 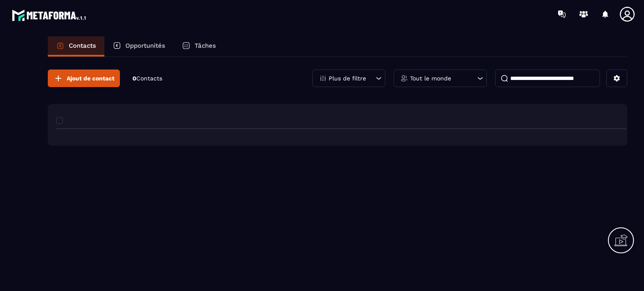 I want to click on span: Contacts, so click(x=149, y=78).